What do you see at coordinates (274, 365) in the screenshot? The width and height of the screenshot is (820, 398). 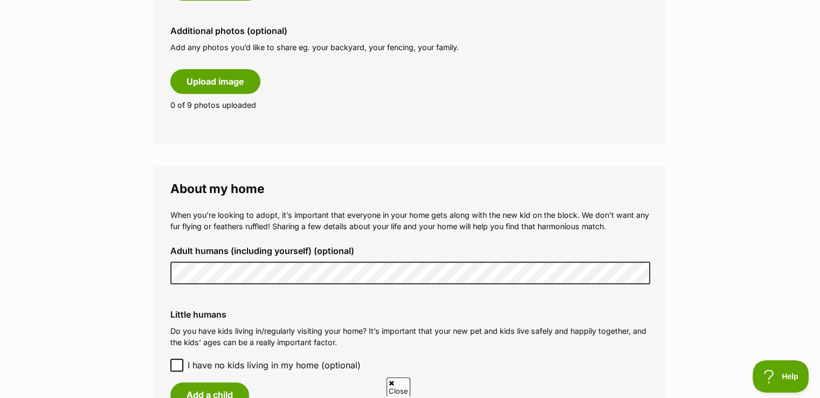 I see `span: I have no kids living in my home (optional)` at bounding box center [274, 365].